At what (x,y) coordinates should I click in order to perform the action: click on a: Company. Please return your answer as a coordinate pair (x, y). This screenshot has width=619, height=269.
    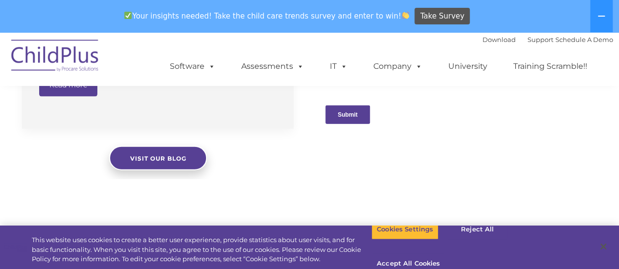
    Looking at the image, I should click on (398, 67).